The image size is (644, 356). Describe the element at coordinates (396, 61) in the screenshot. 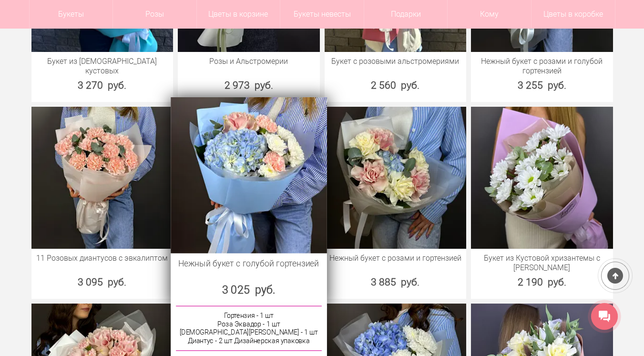

I see `a: Букет с розовыми альстромериями` at that location.